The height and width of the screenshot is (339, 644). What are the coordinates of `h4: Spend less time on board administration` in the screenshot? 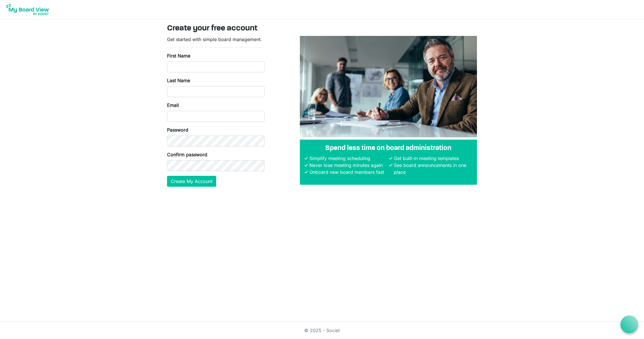 It's located at (388, 148).